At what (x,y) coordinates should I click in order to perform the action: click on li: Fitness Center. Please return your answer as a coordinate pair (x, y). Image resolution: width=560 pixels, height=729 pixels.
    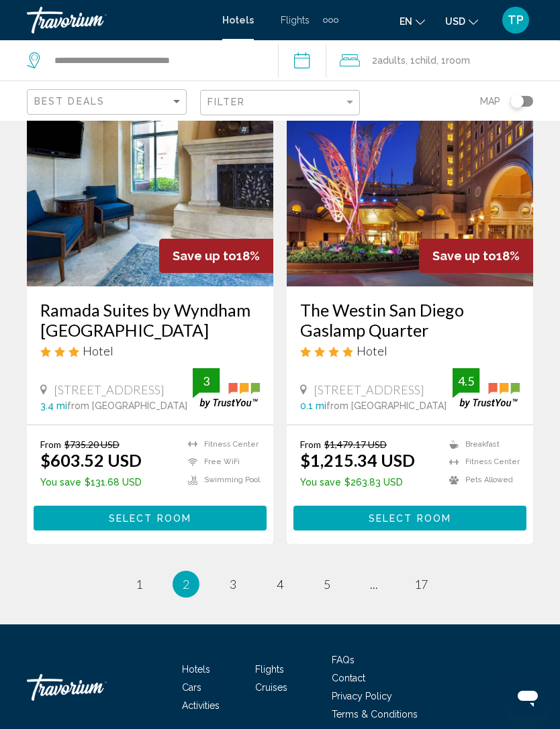
    Looking at the image, I should click on (481, 463).